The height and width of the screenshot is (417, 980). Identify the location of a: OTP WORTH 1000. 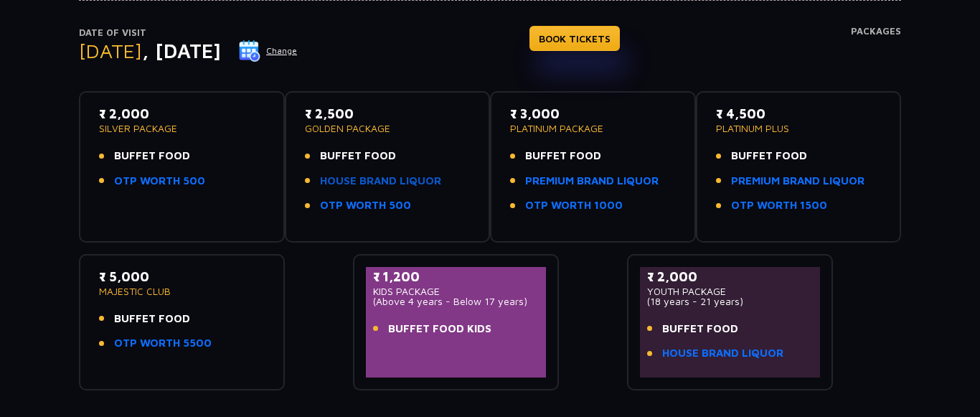
(574, 205).